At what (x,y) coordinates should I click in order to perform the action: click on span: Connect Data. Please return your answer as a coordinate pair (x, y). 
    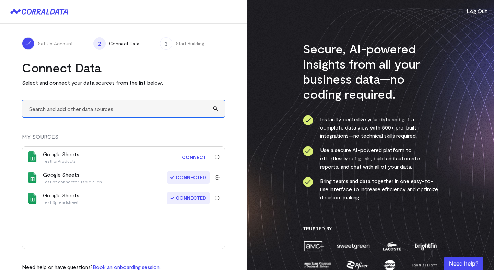
    Looking at the image, I should click on (124, 44).